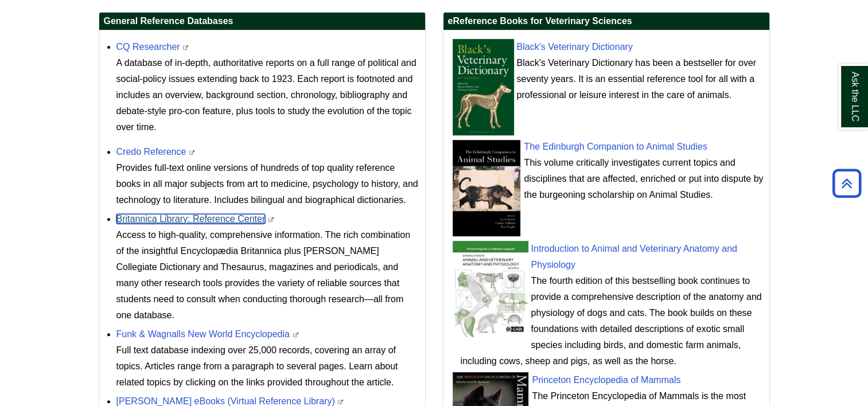 This screenshot has width=868, height=406. I want to click on a: Back to Top, so click(847, 183).